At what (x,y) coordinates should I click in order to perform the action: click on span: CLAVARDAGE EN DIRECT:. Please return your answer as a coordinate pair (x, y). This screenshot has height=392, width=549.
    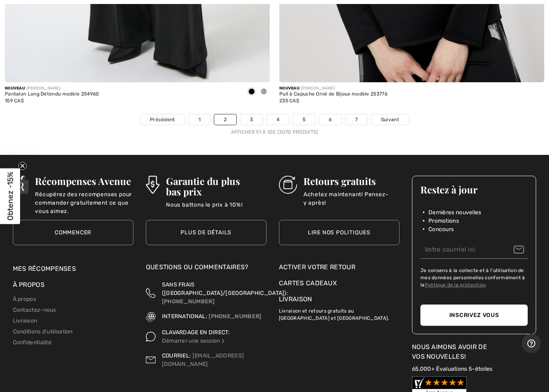
    Looking at the image, I should click on (196, 332).